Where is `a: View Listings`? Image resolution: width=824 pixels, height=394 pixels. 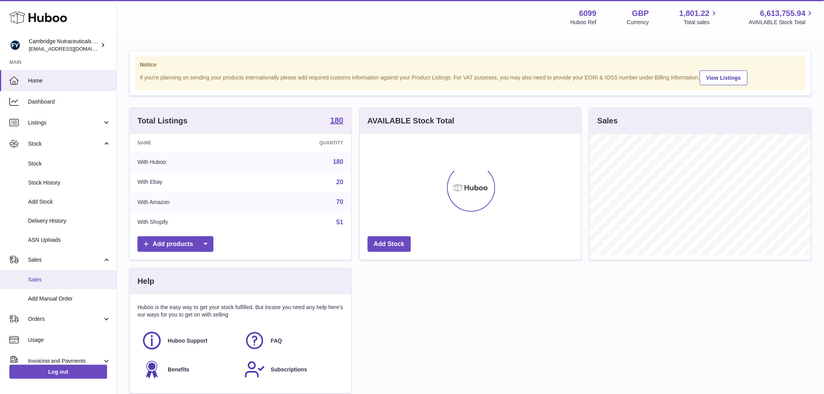
a: View Listings is located at coordinates (724, 78).